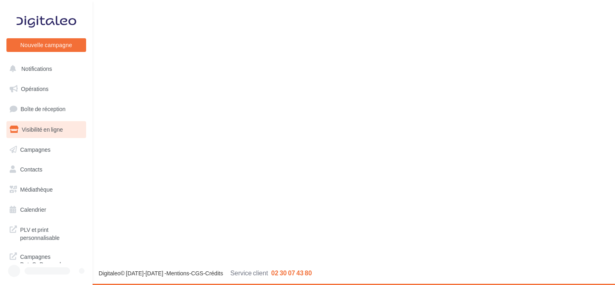 Image resolution: width=615 pixels, height=285 pixels. What do you see at coordinates (43, 109) in the screenshot?
I see `span: Boîte de réception` at bounding box center [43, 109].